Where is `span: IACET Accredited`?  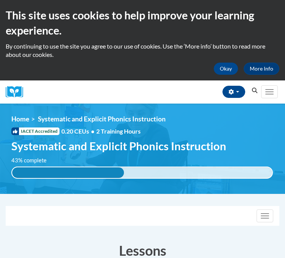
span: IACET Accredited is located at coordinates (35, 131).